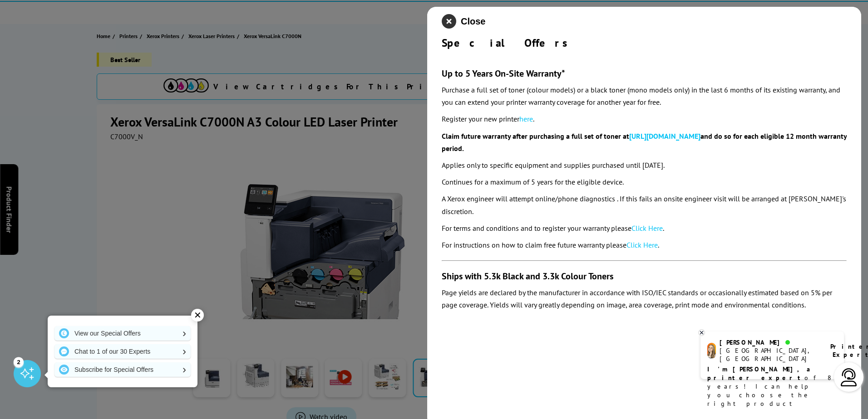 The height and width of the screenshot is (419, 868). Describe the element at coordinates (644, 182) in the screenshot. I see `p: Continues for a maximum of 5 years for the eligible device.` at that location.